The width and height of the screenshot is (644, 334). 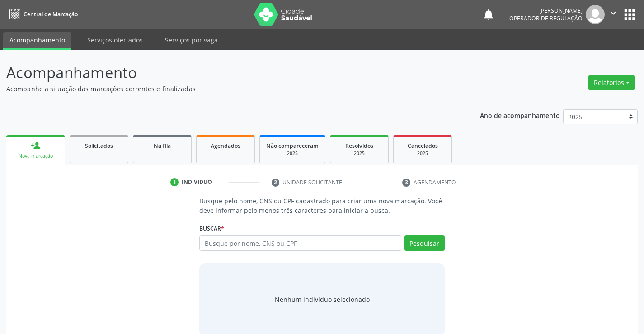 I want to click on span: Operador de regulação, so click(x=546, y=18).